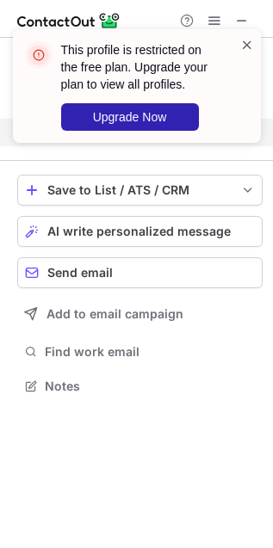 This screenshot has width=273, height=548. I want to click on img: error, so click(39, 55).